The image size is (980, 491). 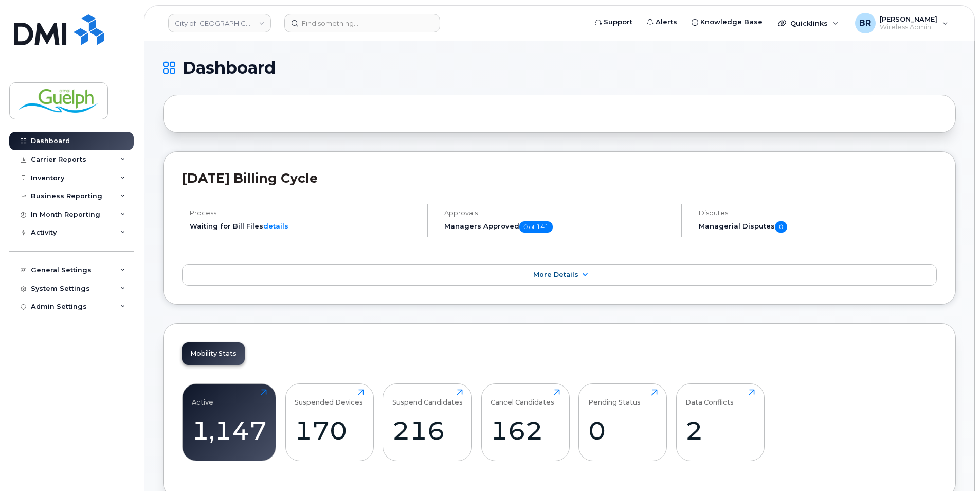 I want to click on span: 0 of 141, so click(x=536, y=227).